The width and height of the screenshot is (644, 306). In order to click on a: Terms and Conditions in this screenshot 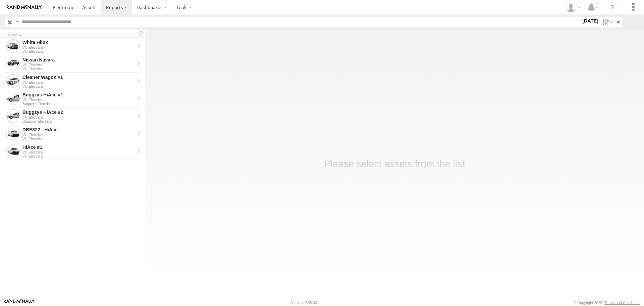, I will do `click(623, 303)`.